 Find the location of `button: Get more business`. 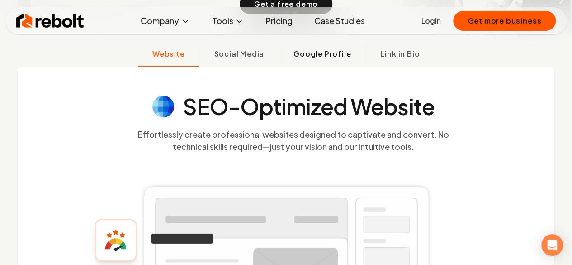

button: Get more business is located at coordinates (505, 21).